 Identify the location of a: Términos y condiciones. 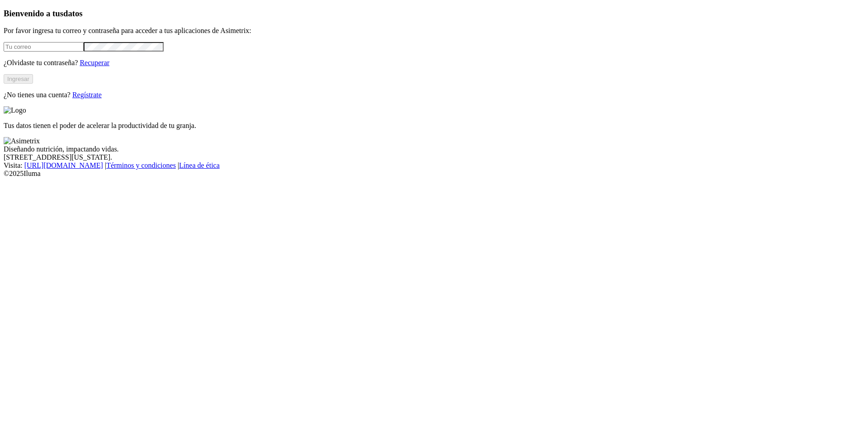
(141, 165).